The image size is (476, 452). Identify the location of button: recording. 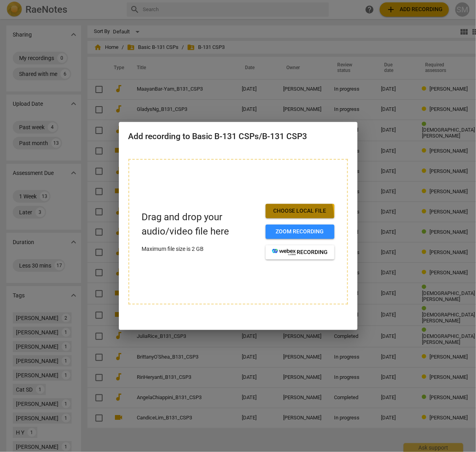
(300, 253).